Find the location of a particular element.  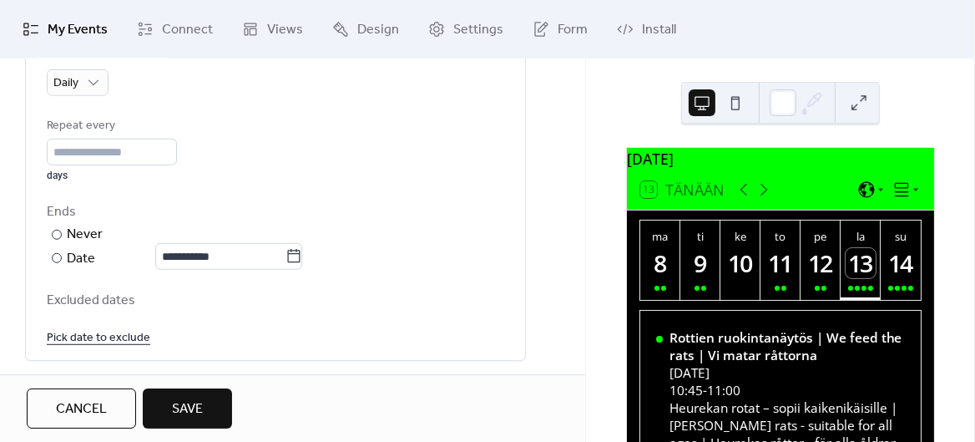

button: la13 is located at coordinates (861, 260).